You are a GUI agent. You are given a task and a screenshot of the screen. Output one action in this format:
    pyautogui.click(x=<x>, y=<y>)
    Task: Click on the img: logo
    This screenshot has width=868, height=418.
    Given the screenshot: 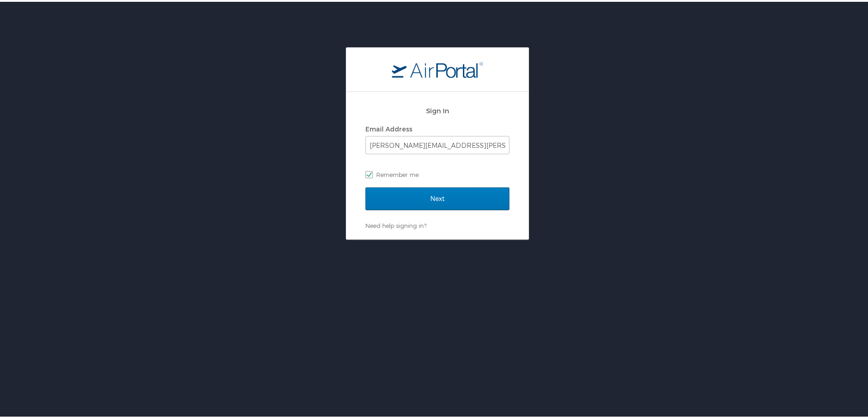 What is the action you would take?
    pyautogui.click(x=438, y=68)
    